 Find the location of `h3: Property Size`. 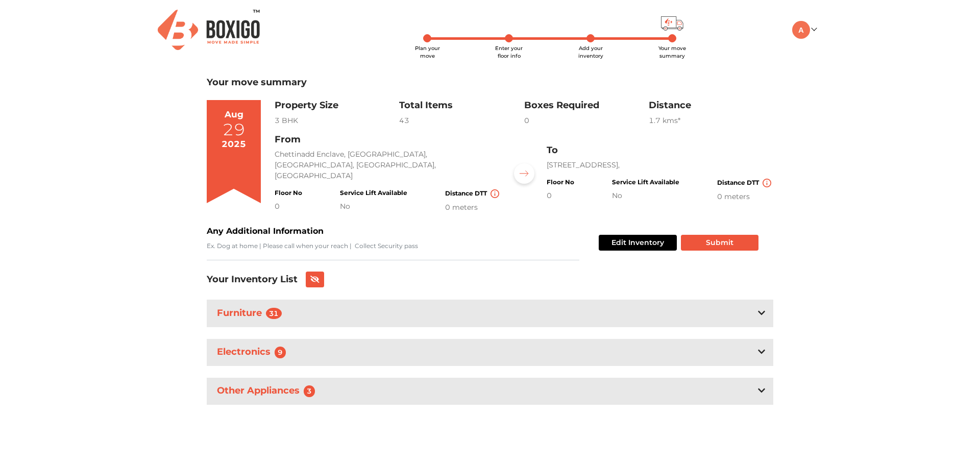

h3: Property Size is located at coordinates (337, 105).